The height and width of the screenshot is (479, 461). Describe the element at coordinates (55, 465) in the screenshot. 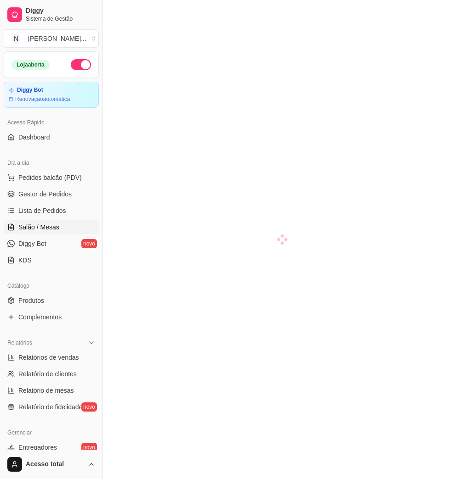

I see `span: Acesso total` at that location.